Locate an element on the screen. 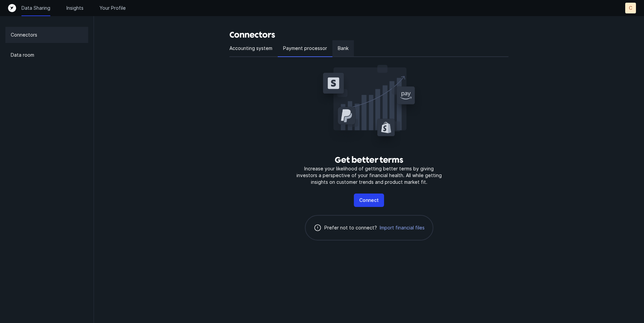  a: Your Profile is located at coordinates (113, 8).